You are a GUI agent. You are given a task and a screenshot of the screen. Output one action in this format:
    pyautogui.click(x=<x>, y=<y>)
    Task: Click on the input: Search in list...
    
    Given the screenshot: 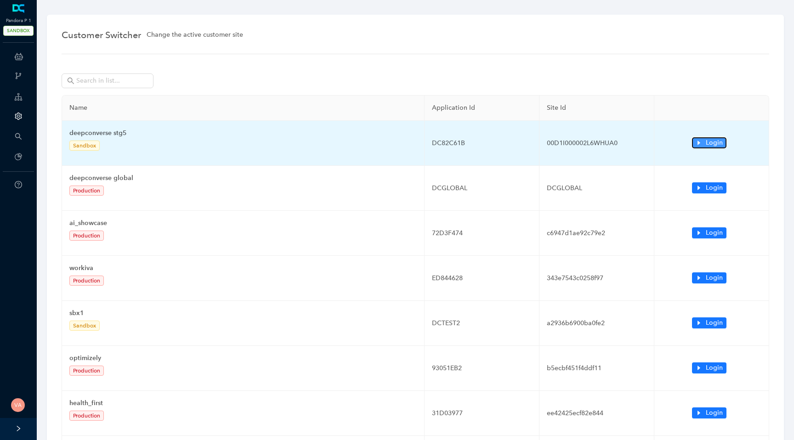 What is the action you would take?
    pyautogui.click(x=108, y=81)
    